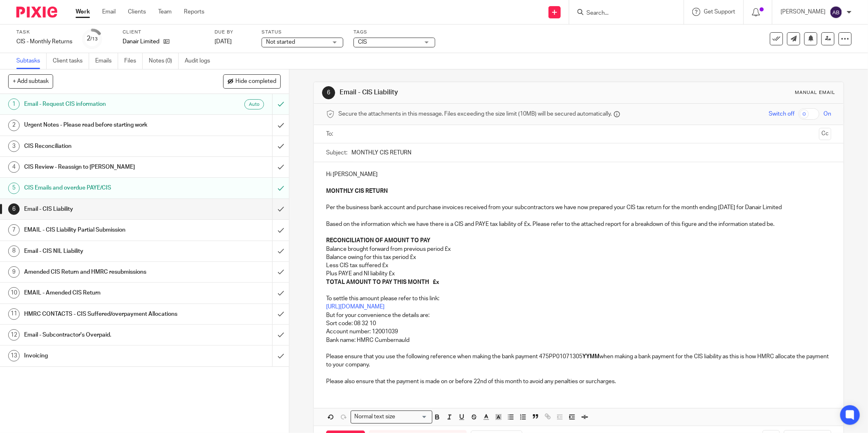  What do you see at coordinates (104, 188) in the screenshot?
I see `h1: CIS Emails and overdue PAYE/CIS` at bounding box center [104, 188].